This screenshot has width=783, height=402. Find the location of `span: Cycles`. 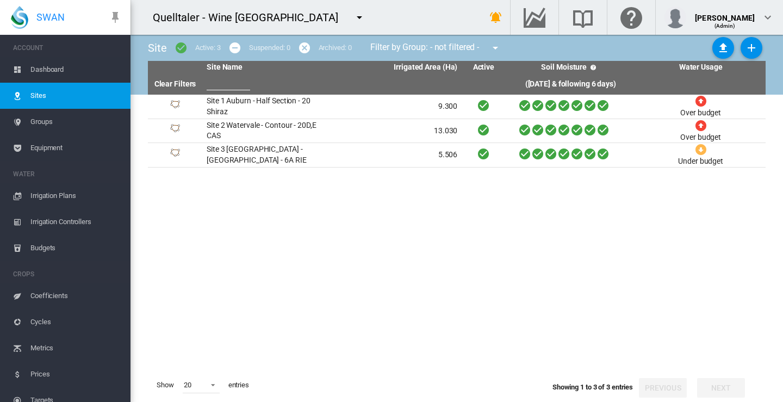

span: Cycles is located at coordinates (76, 322).